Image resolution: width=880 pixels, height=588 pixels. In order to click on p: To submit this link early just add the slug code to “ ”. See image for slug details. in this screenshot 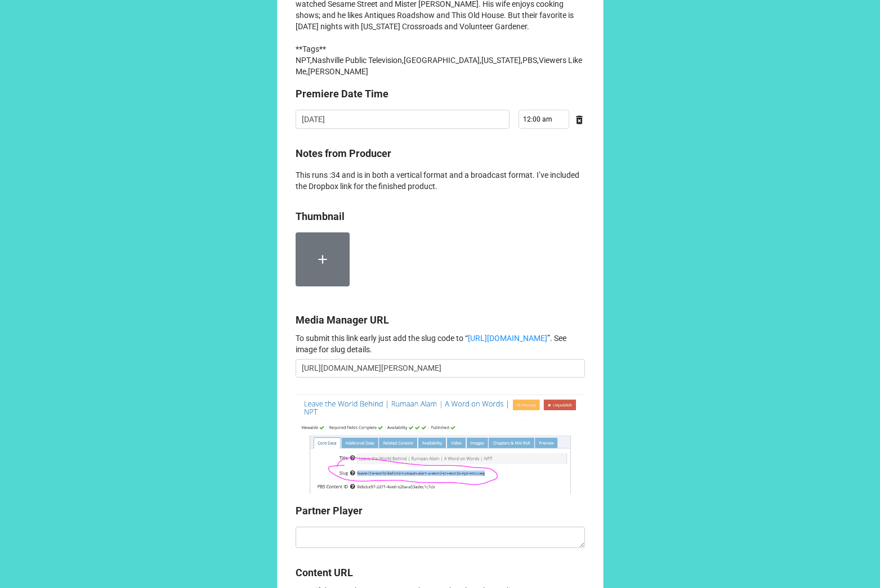, I will do `click(440, 344)`.